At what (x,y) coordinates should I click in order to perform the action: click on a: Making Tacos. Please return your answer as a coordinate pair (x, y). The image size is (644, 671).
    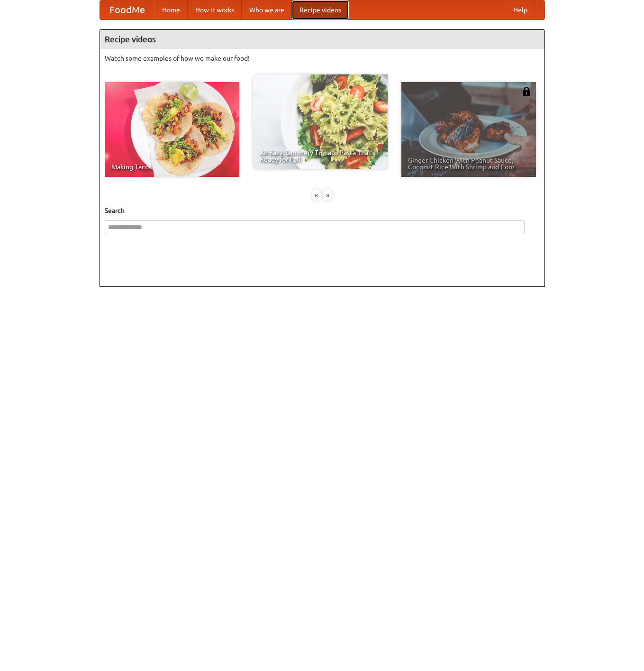
    Looking at the image, I should click on (172, 130).